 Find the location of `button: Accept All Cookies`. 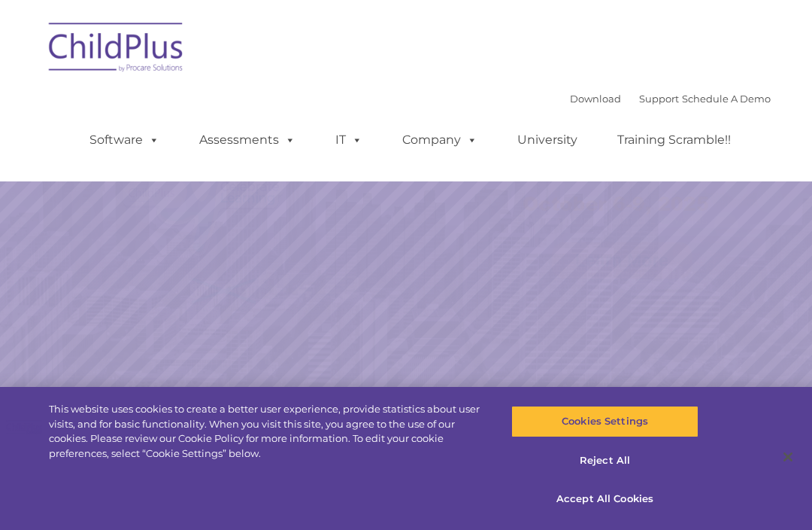

button: Accept All Cookies is located at coordinates (605, 499).